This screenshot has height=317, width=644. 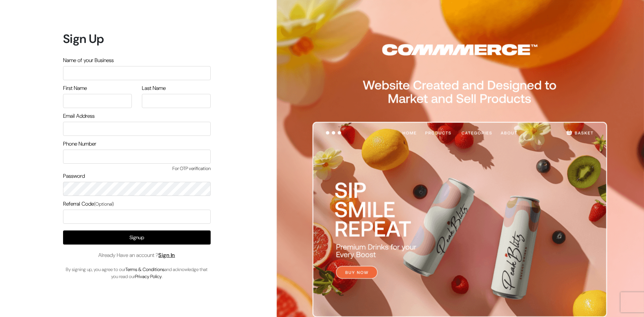 I want to click on label: Last Name, so click(x=154, y=88).